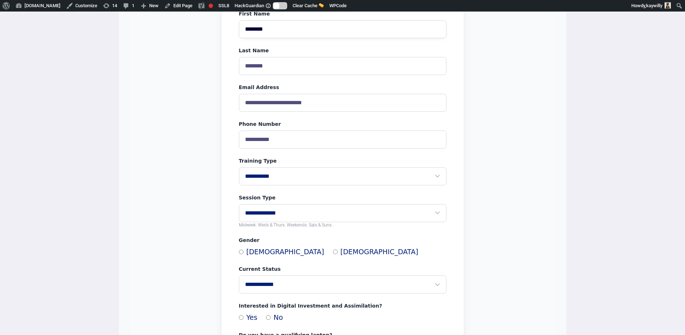  Describe the element at coordinates (343, 14) in the screenshot. I see `label: First Name` at that location.